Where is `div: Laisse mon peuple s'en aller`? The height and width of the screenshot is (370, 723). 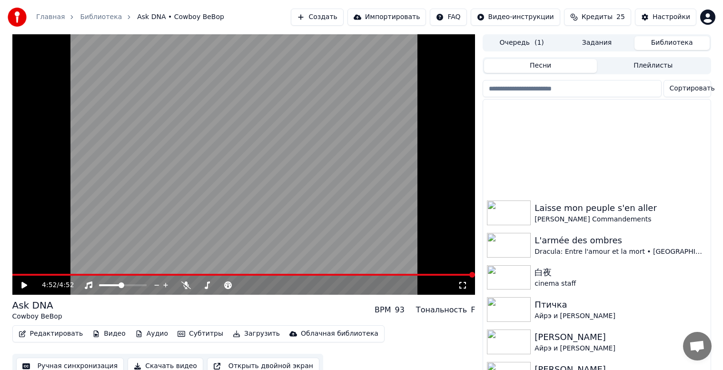 div: Laisse mon peuple s'en aller is located at coordinates (620, 208).